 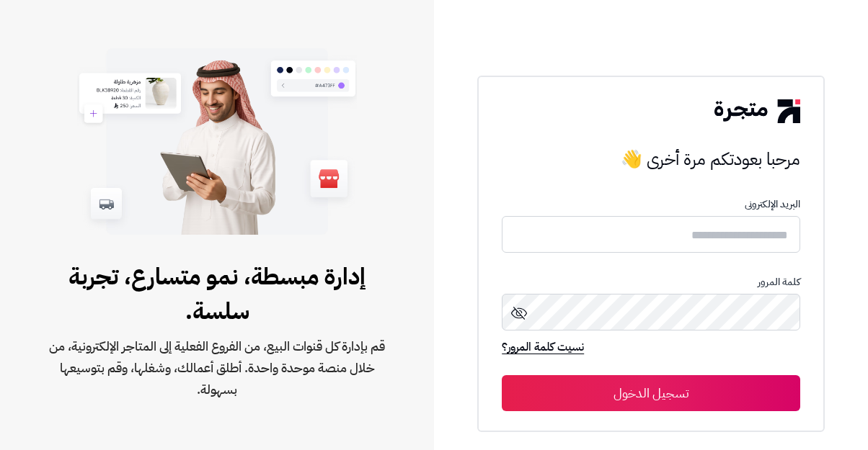 What do you see at coordinates (651, 283) in the screenshot?
I see `p: كلمة المرور` at bounding box center [651, 283].